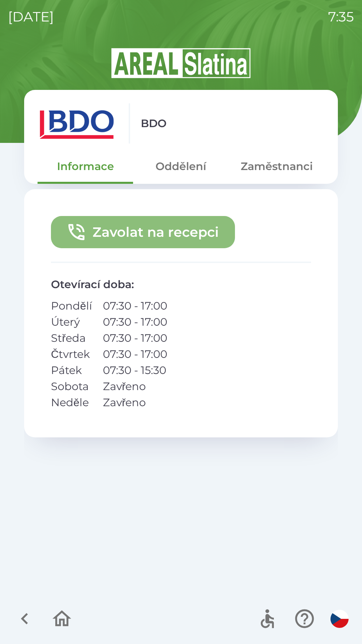 The image size is (362, 644). What do you see at coordinates (71, 371) in the screenshot?
I see `p: Pátek` at bounding box center [71, 371].